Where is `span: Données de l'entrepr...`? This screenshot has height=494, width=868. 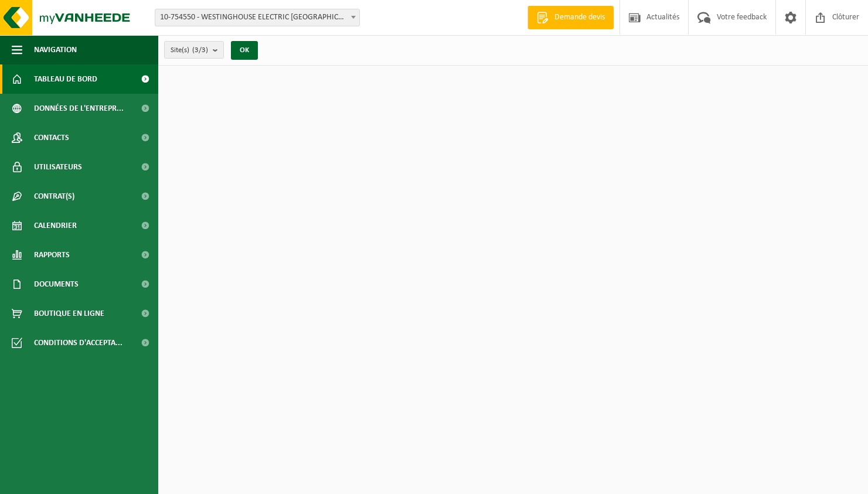 span: Données de l'entrepr... is located at coordinates (79, 109).